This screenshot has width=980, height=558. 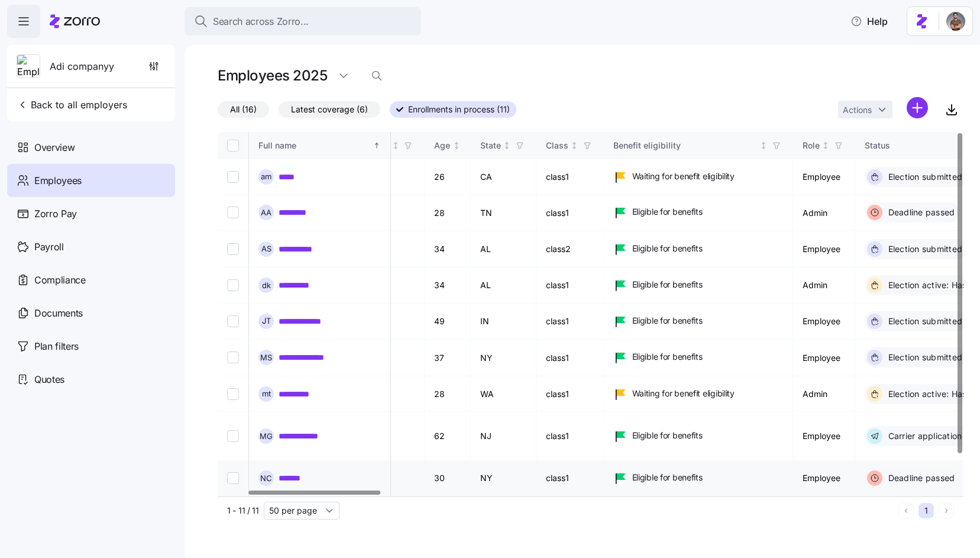 What do you see at coordinates (59, 313) in the screenshot?
I see `span: Documents` at bounding box center [59, 313].